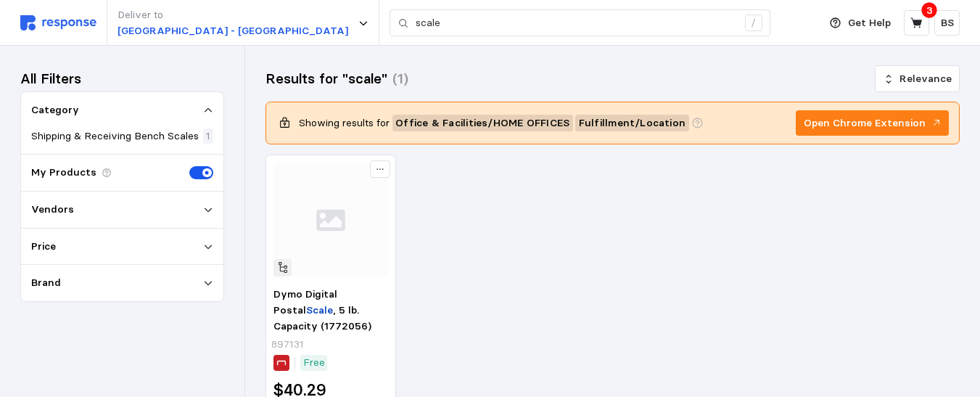  I want to click on button: BS, so click(946, 22).